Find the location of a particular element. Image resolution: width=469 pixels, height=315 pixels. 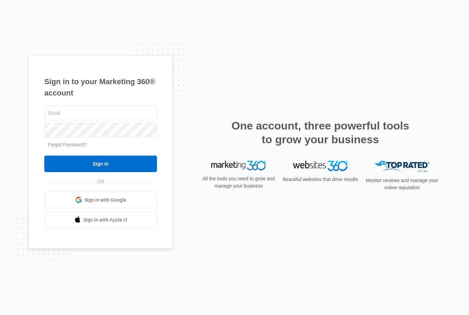

span: OR is located at coordinates (101, 182).